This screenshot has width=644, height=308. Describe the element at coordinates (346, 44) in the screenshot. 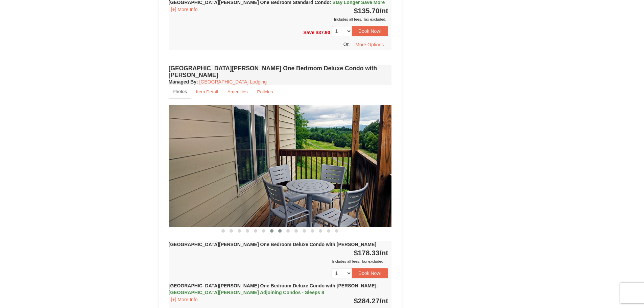

I see `span: Or,` at that location.